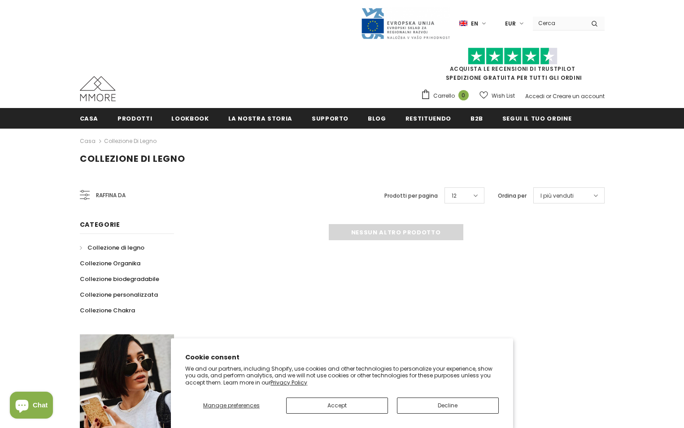  What do you see at coordinates (535, 96) in the screenshot?
I see `a: Accedi` at bounding box center [535, 96].